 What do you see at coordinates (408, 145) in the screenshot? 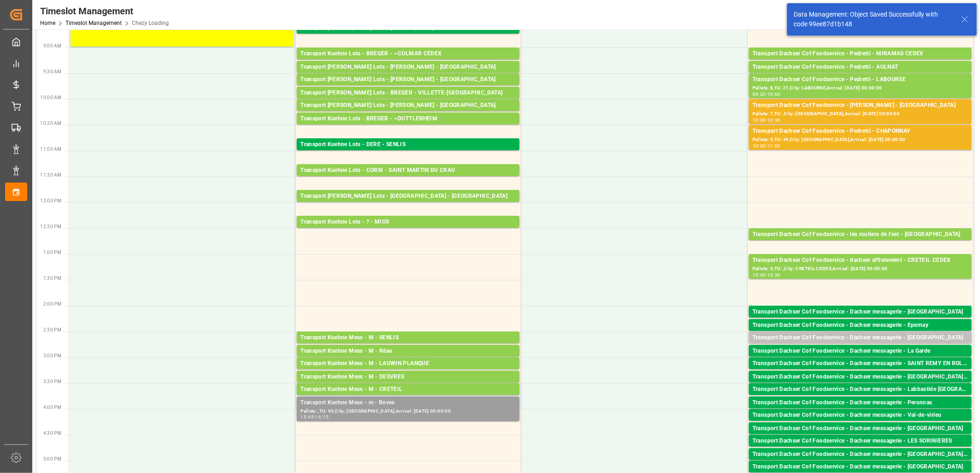
I see `div: Transport Kuehne Lots - DERE - SENLIS` at bounding box center [408, 145].